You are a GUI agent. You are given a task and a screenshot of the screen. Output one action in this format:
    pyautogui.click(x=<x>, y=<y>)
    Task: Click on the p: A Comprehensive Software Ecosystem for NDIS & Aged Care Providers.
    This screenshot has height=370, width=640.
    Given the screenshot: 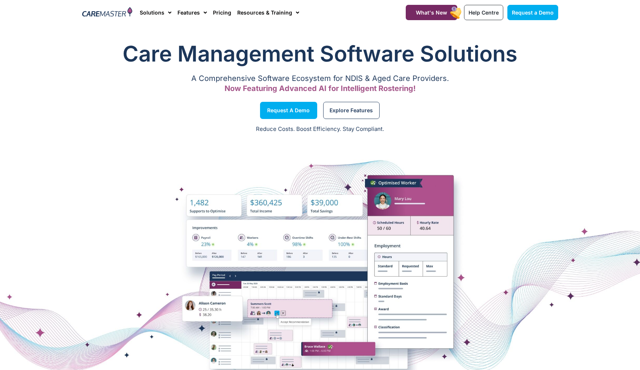 What is the action you would take?
    pyautogui.click(x=320, y=78)
    